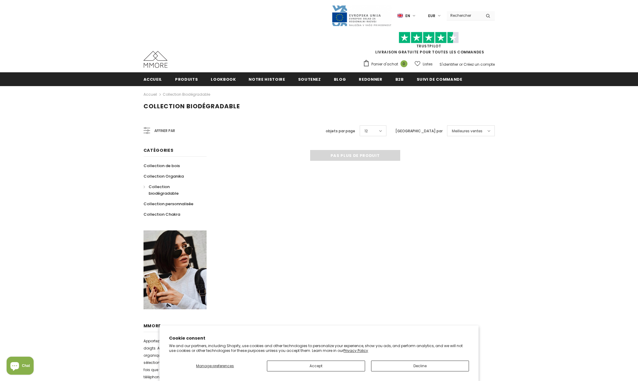 This screenshot has height=381, width=638. What do you see at coordinates (168, 204) in the screenshot?
I see `a: Collection personnalisée` at bounding box center [168, 204].